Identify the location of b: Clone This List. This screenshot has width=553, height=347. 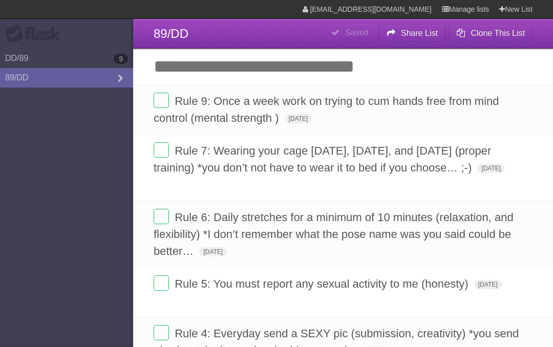
(498, 33).